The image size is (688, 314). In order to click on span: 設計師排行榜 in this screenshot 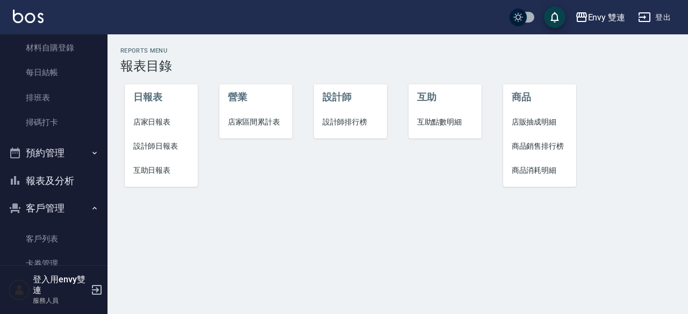, I will do `click(350, 122)`.